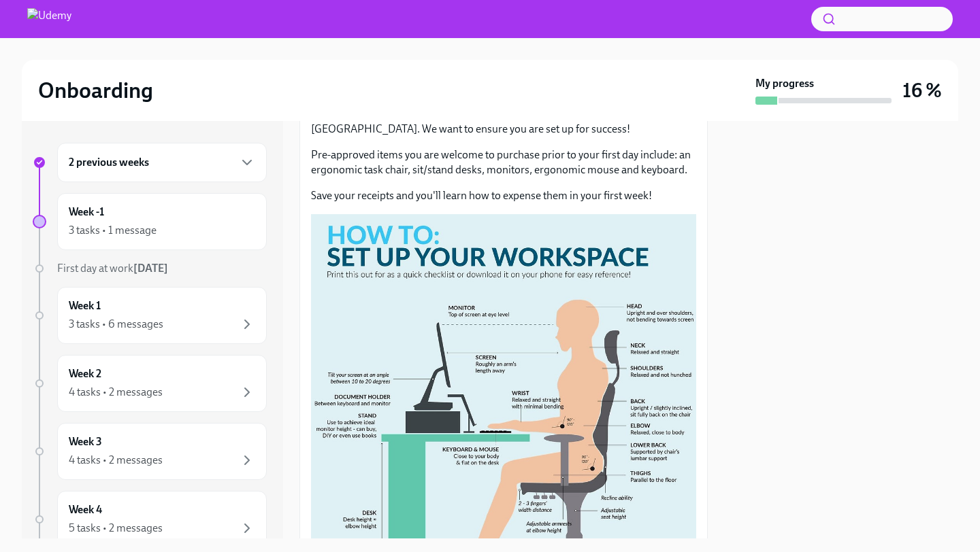  Describe the element at coordinates (150, 315) in the screenshot. I see `a: Week 13 tasks • 6 messages` at that location.